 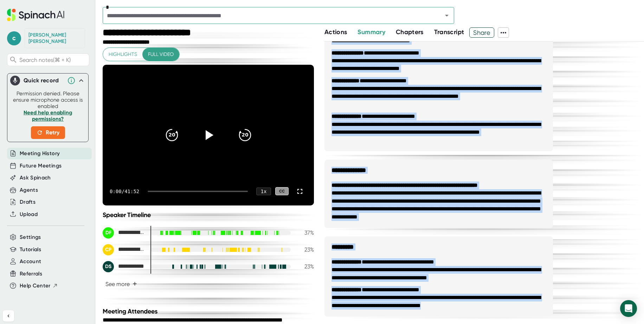 I want to click on div: 0:00 / 41:52, so click(x=125, y=191).